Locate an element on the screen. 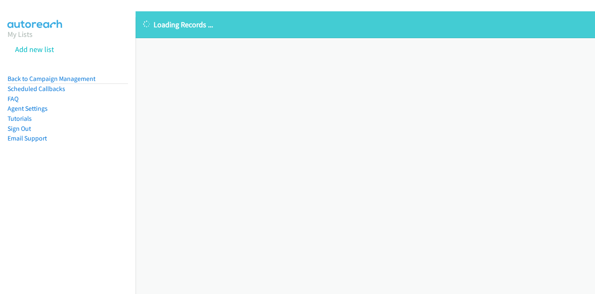 The image size is (595, 294). a: My Lists is located at coordinates (20, 34).